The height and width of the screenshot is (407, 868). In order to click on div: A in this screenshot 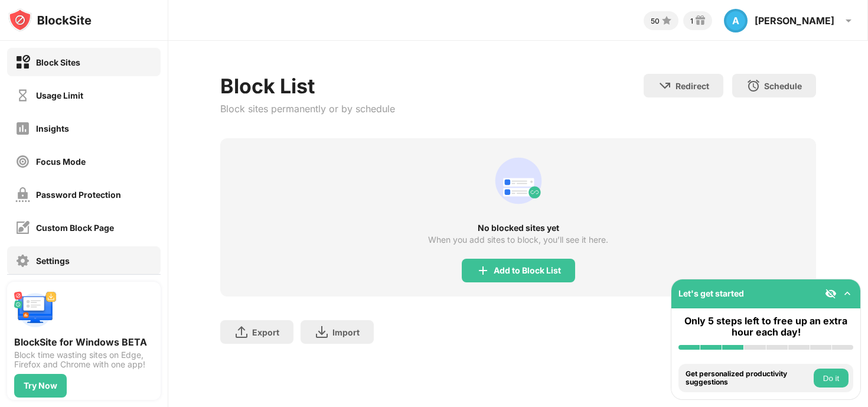, I will do `click(736, 21)`.